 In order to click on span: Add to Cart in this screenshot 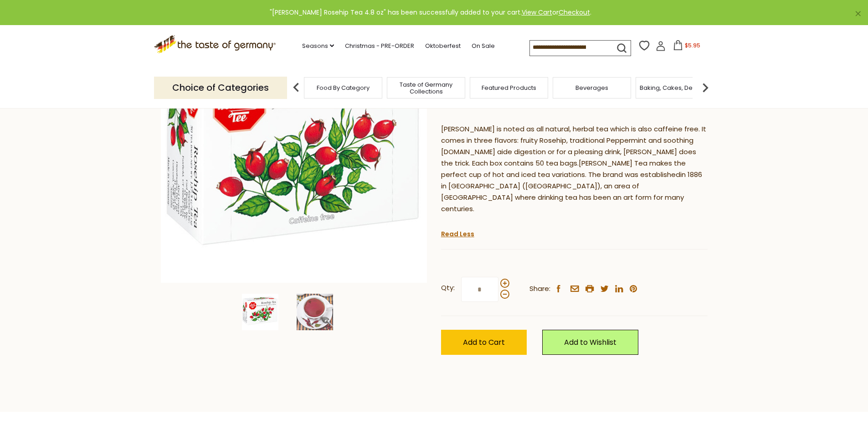, I will do `click(484, 342)`.